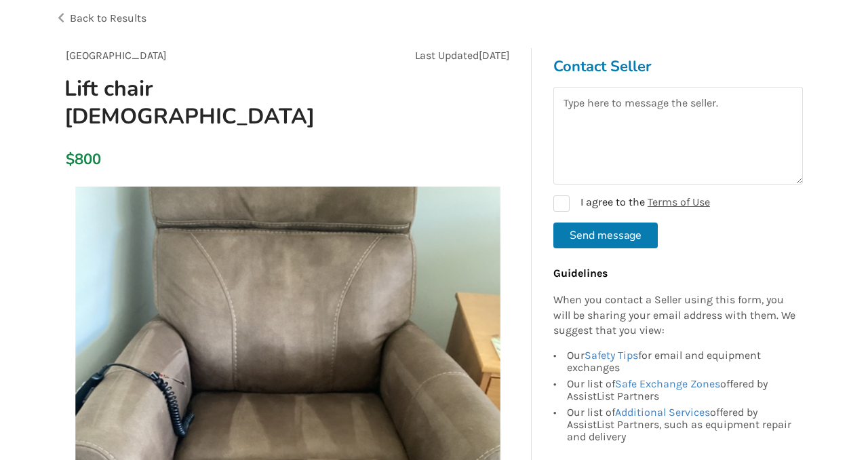 This screenshot has height=460, width=868. I want to click on p: When you contact a Seller using this form, you will be sharing your email address with them. We s..., so click(674, 315).